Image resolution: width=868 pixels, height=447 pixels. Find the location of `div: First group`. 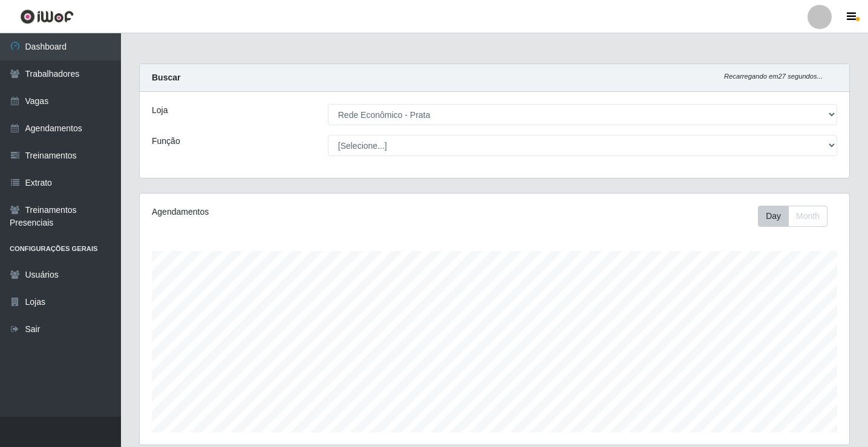

div: First group is located at coordinates (792, 216).